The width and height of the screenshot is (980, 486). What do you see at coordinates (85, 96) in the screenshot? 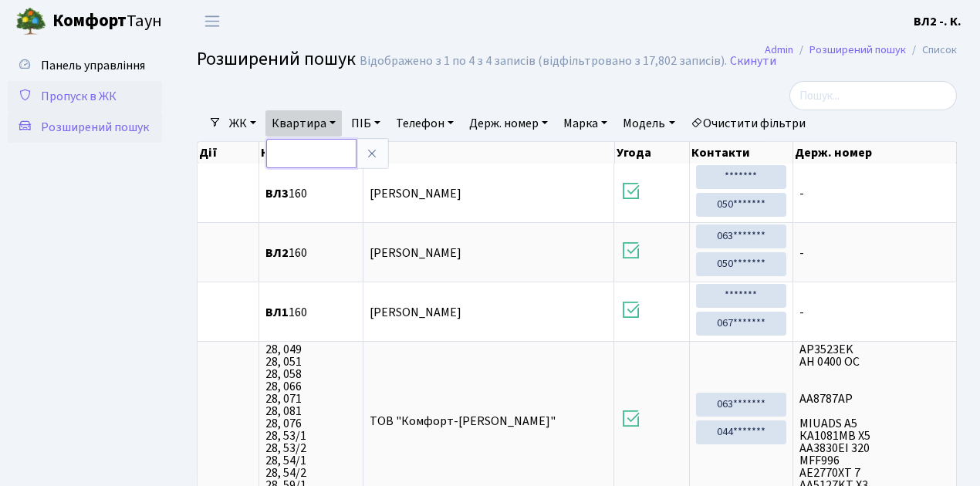
I see `a: Пропуск в ЖК` at bounding box center [85, 96].